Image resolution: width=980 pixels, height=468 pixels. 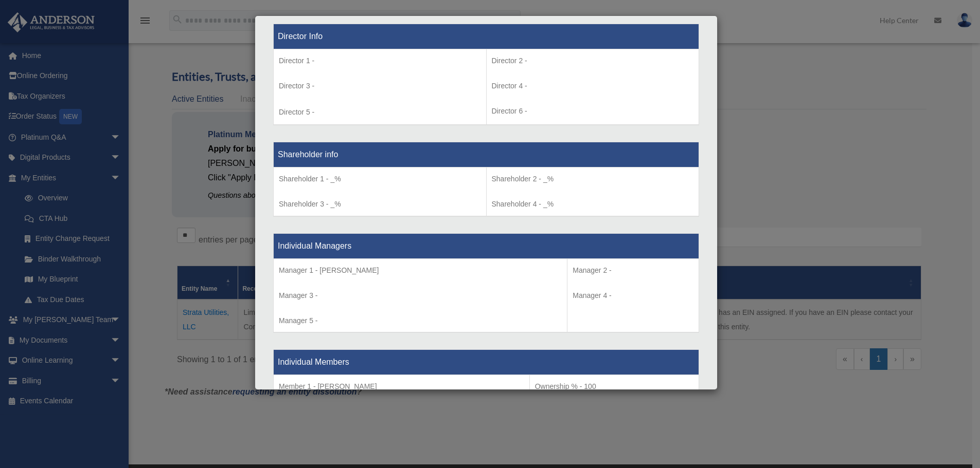 What do you see at coordinates (633, 271) in the screenshot?
I see `p: Manager 2 -` at bounding box center [633, 271].